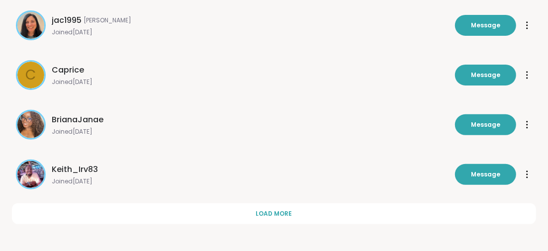 This screenshot has width=548, height=251. What do you see at coordinates (78, 120) in the screenshot?
I see `span: BrianaJanae` at bounding box center [78, 120].